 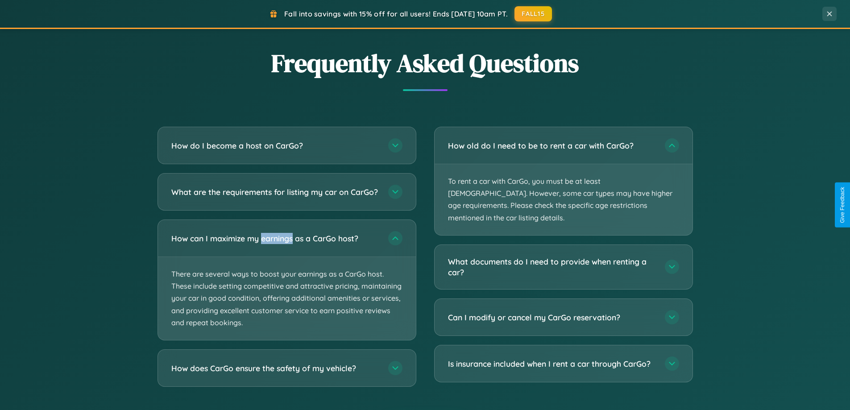 I want to click on button: FALL15, so click(x=533, y=14).